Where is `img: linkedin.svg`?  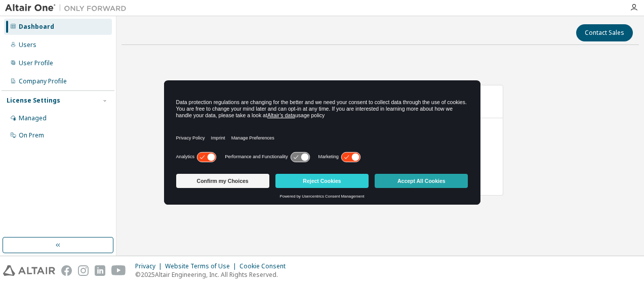
img: linkedin.svg is located at coordinates (100, 271).